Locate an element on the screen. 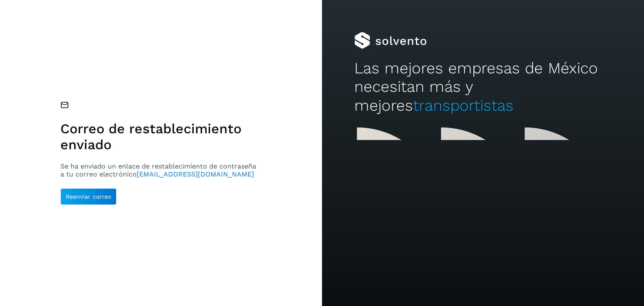 This screenshot has height=306, width=644. span: Reenviar correo is located at coordinates (88, 197).